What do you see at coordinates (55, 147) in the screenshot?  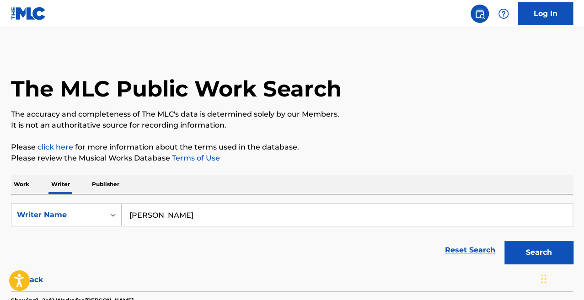 I see `a: click here` at bounding box center [55, 147].